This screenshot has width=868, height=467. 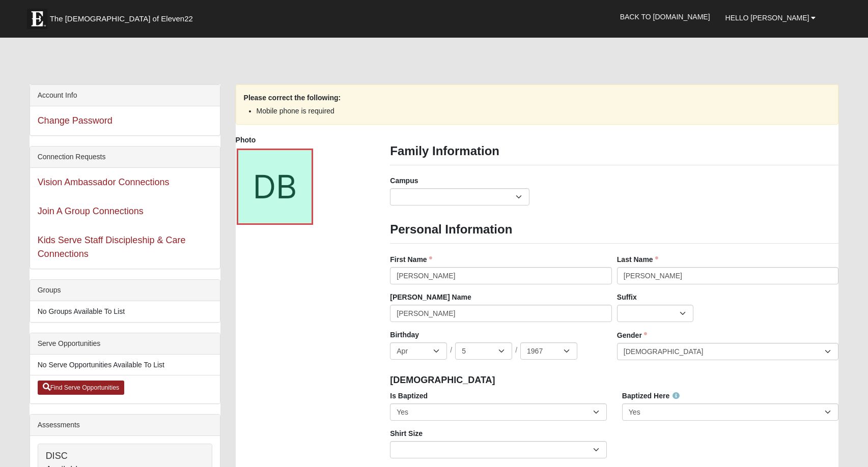 What do you see at coordinates (638, 260) in the screenshot?
I see `label: Last Name` at bounding box center [638, 260].